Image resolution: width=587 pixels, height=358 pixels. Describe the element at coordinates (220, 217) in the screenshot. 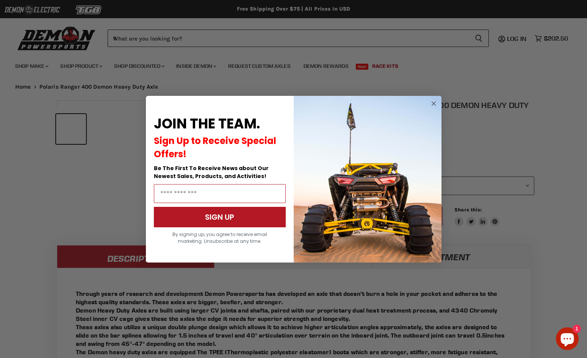

I see `button: SIGN UP` at that location.